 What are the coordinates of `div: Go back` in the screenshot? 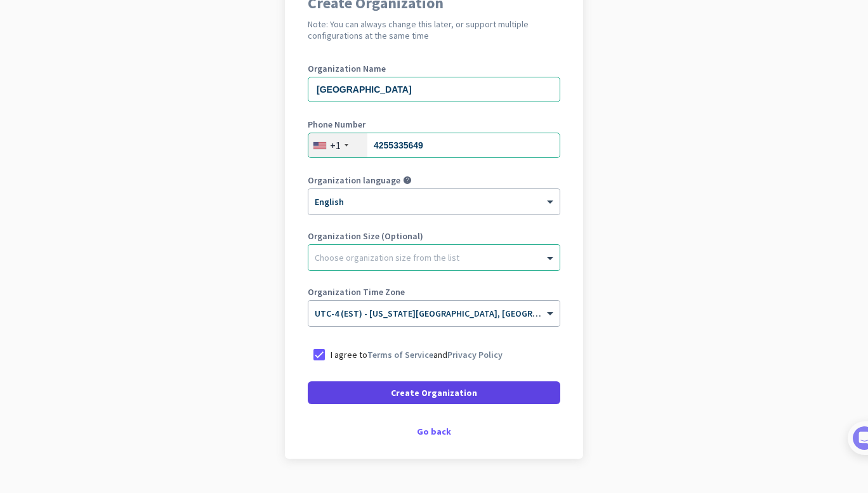 It's located at (434, 432).